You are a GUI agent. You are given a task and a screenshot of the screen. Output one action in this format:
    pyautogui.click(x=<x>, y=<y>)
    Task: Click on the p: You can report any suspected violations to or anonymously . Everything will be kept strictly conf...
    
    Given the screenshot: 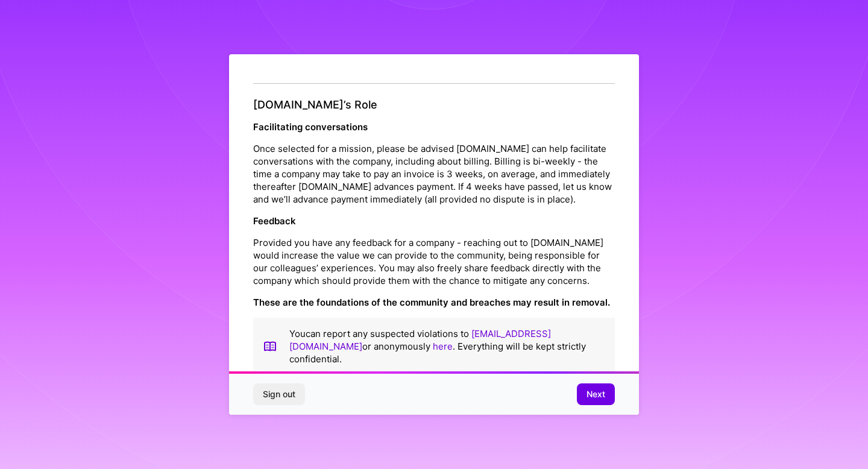 What is the action you would take?
    pyautogui.click(x=447, y=346)
    